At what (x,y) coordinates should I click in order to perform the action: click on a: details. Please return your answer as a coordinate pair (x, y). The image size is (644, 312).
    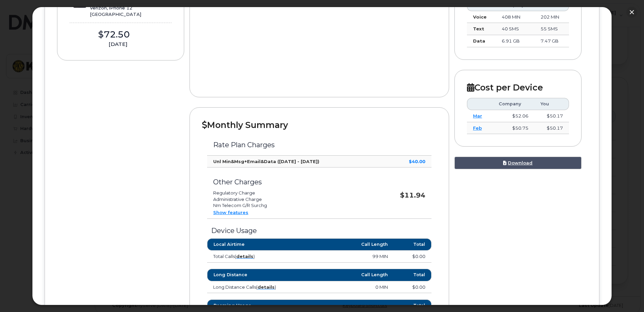
    Looking at the image, I should click on (244, 256).